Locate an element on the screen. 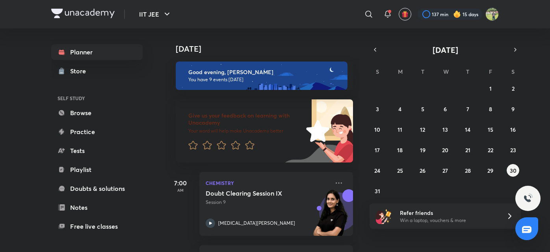 Image resolution: width=550 pixels, height=252 pixels. abbr: August 27, 2025 is located at coordinates (445, 170).